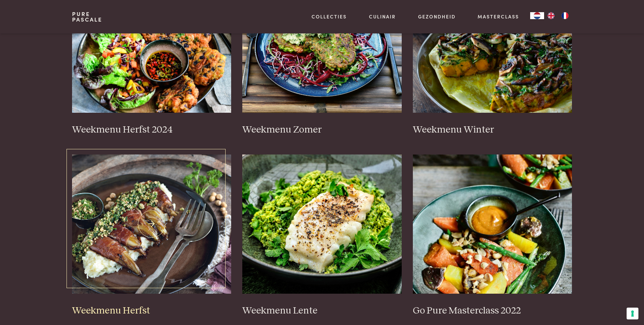 This screenshot has height=325, width=644. Describe the element at coordinates (322, 224) in the screenshot. I see `img: Weekmenu Lente` at that location.